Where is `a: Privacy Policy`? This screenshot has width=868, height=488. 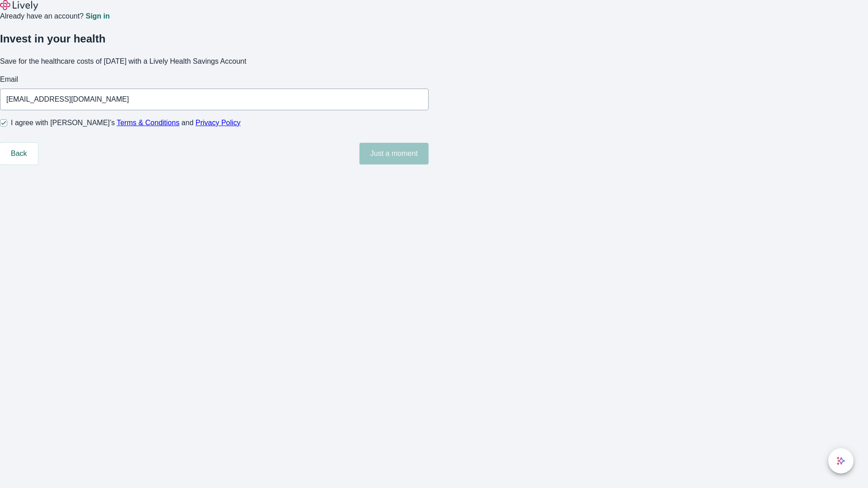 a: Privacy Policy is located at coordinates (219, 122).